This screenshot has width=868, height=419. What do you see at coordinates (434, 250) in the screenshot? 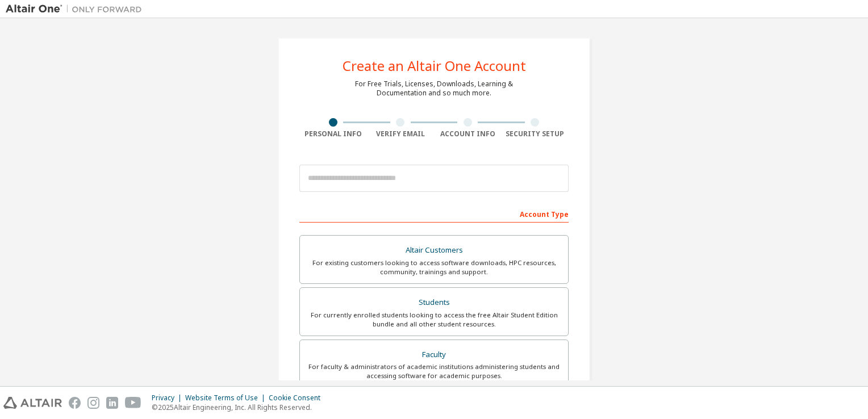
I see `div: Altair Customers` at bounding box center [434, 250].